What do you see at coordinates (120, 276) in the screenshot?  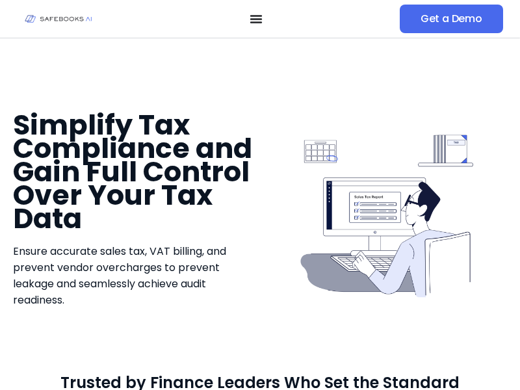 I see `span: Ensure accurate sales tax, VAT billing, and prevent vendor overcharges to prevent leakage and sea...` at bounding box center [120, 276].